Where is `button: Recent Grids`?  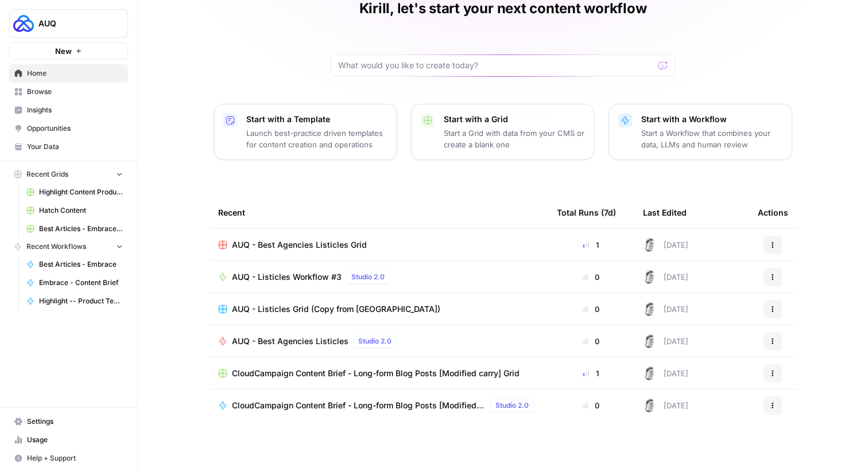
button: Recent Grids is located at coordinates (68, 175).